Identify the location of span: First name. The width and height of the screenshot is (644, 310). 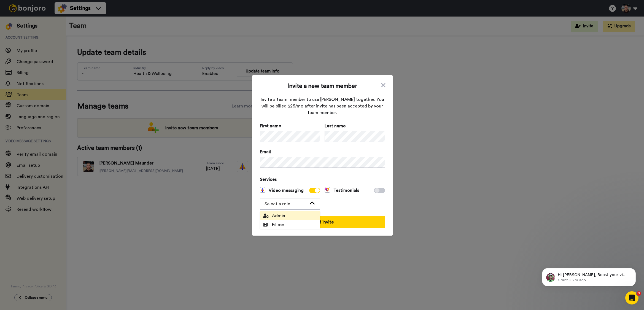
(290, 126).